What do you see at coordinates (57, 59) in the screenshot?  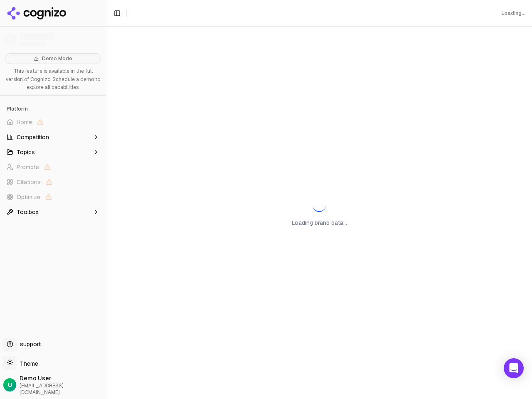 I see `span: Demo Mode` at bounding box center [57, 59].